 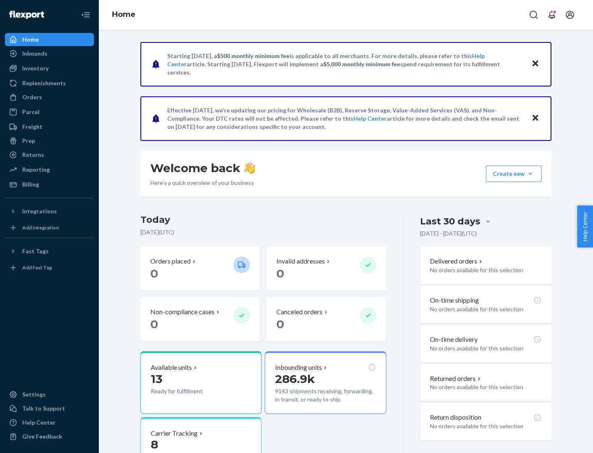 I want to click on a: Settings, so click(x=49, y=394).